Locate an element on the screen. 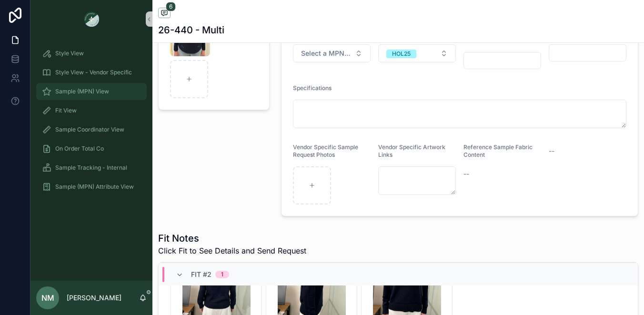  span: Click Fit to See Details and Send Request is located at coordinates (232, 251).